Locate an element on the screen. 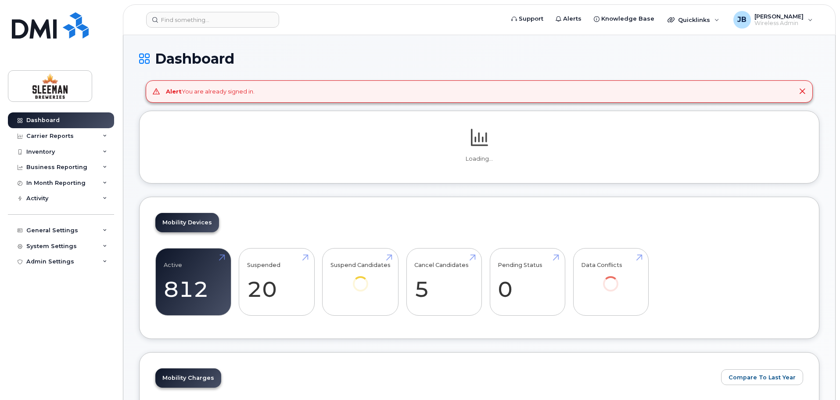 Image resolution: width=840 pixels, height=400 pixels. p: Loading... is located at coordinates (479, 159).